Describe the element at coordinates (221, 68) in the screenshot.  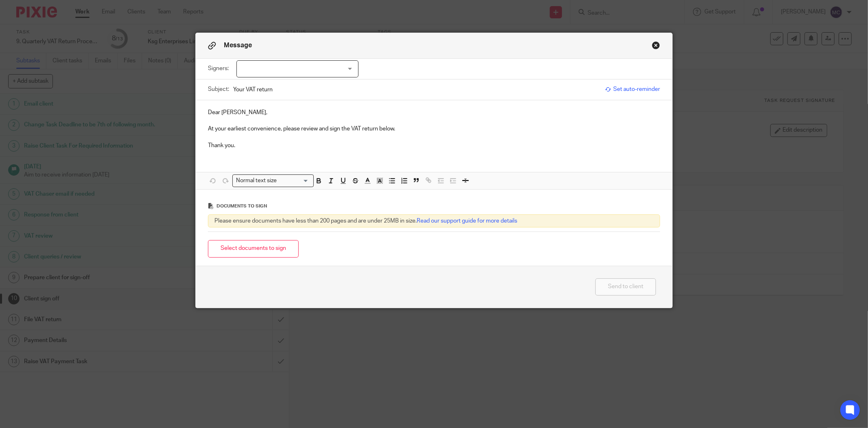
I see `label: Signers:` at that location.